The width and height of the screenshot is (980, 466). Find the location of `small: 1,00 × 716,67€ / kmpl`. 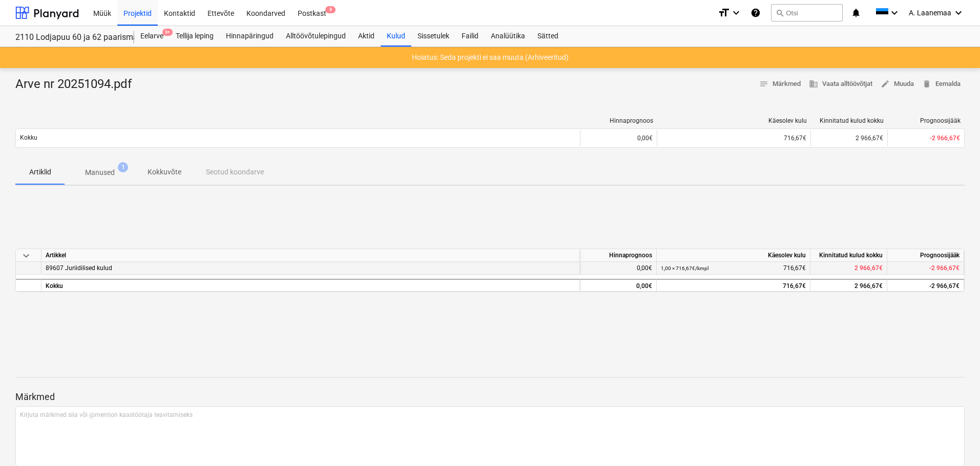

small: 1,00 × 716,67€ / kmpl is located at coordinates (684, 268).